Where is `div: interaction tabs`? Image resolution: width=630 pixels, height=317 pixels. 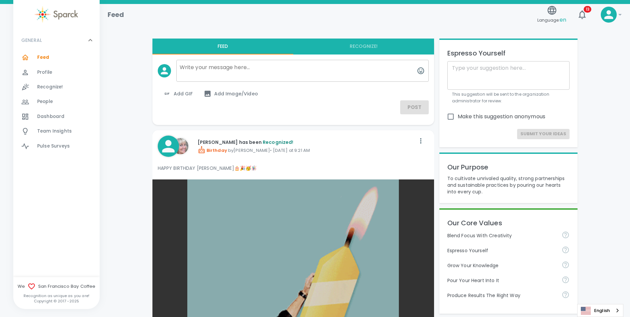
div: interaction tabs is located at coordinates (293, 47).